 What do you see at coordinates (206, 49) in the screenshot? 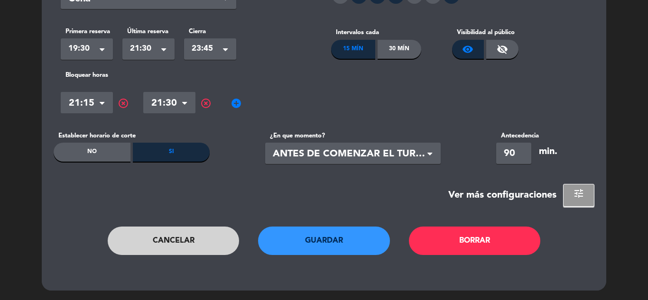
I see `span: 23:45` at bounding box center [206, 49].